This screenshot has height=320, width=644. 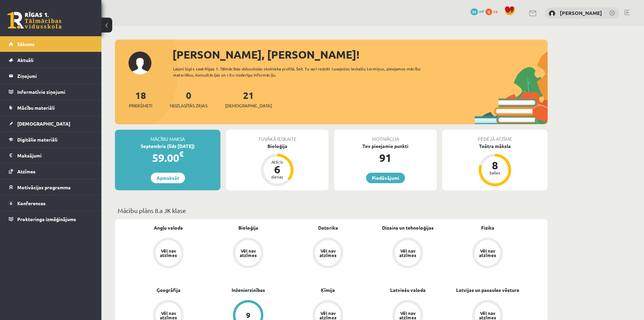 What do you see at coordinates (277, 177) in the screenshot?
I see `div: dienas` at bounding box center [277, 177].